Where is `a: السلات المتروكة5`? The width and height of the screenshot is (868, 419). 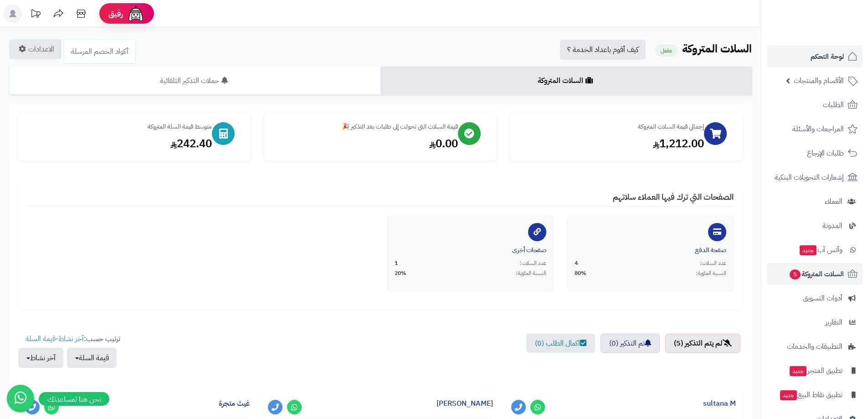 a: السلات المتروكة5 is located at coordinates (815, 274).